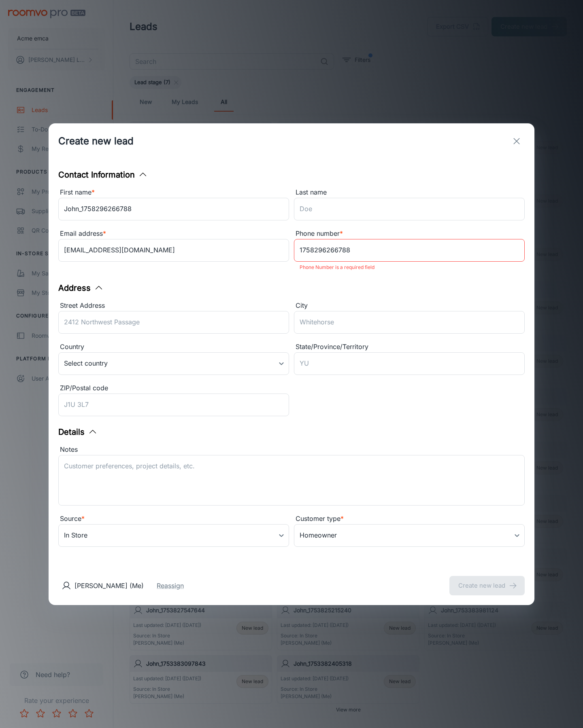  What do you see at coordinates (409, 364) in the screenshot?
I see `input: YU` at bounding box center [409, 364].